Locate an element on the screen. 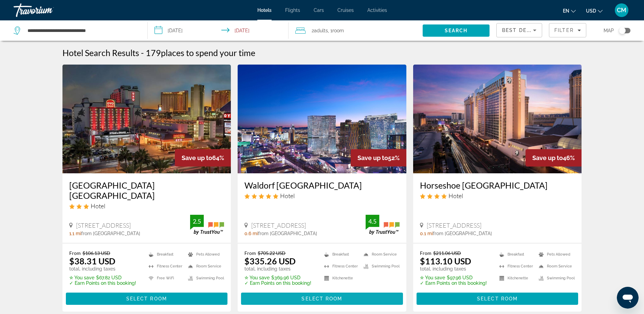  button: Search is located at coordinates (456, 31).